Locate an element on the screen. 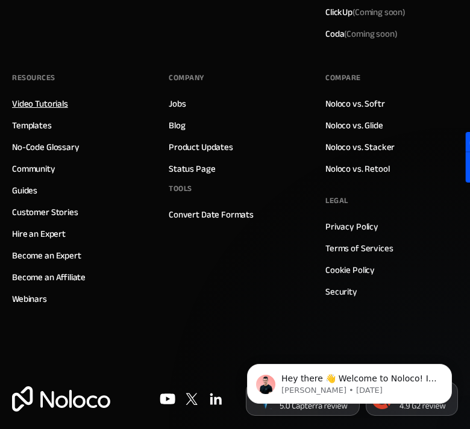 Image resolution: width=470 pixels, height=429 pixels. a: Noloco vs. Retool is located at coordinates (357, 169).